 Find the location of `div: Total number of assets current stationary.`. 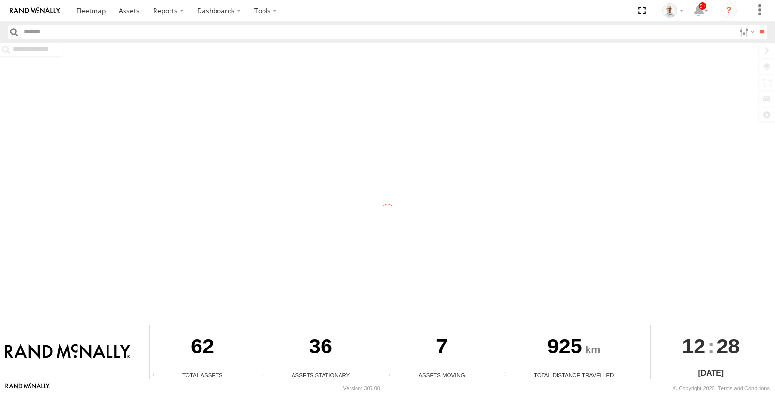

div: Total number of assets current stationary. is located at coordinates (266, 375).